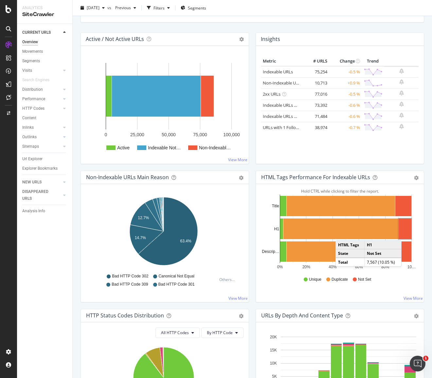 The image size is (432, 378). What do you see at coordinates (175, 332) in the screenshot?
I see `span: All HTTP Codes` at bounding box center [175, 332].